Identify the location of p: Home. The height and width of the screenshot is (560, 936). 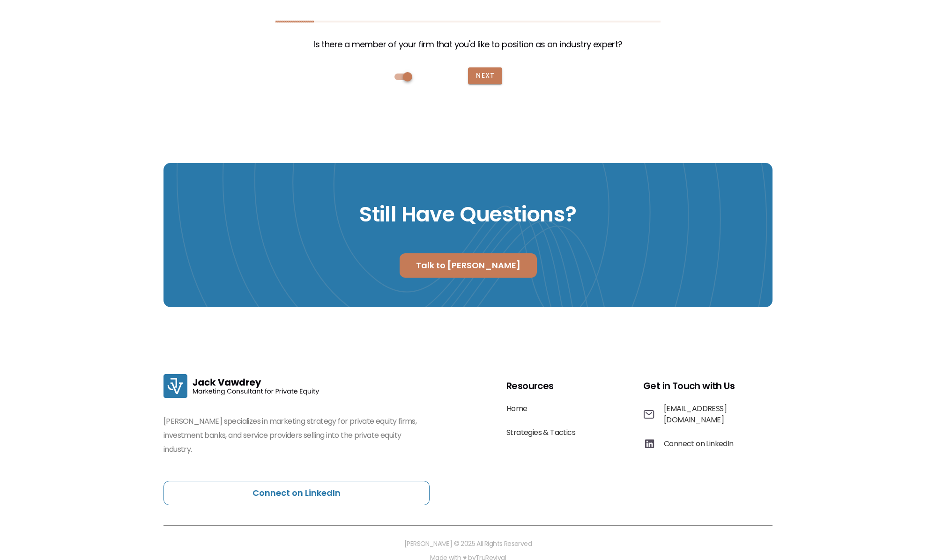
(517, 409).